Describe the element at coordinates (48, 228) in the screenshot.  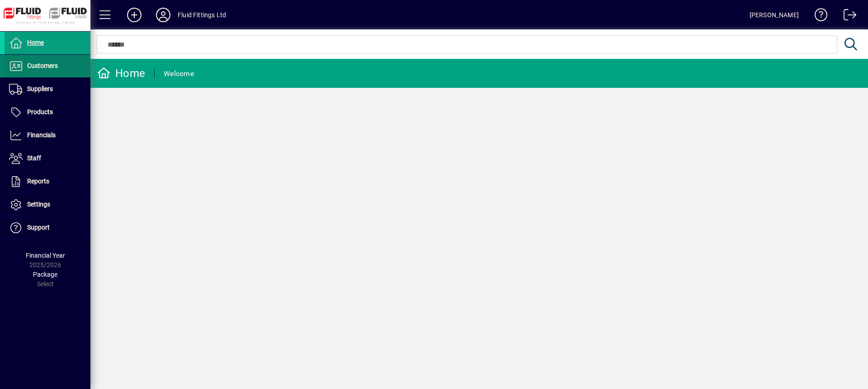
I see `a: Support` at that location.